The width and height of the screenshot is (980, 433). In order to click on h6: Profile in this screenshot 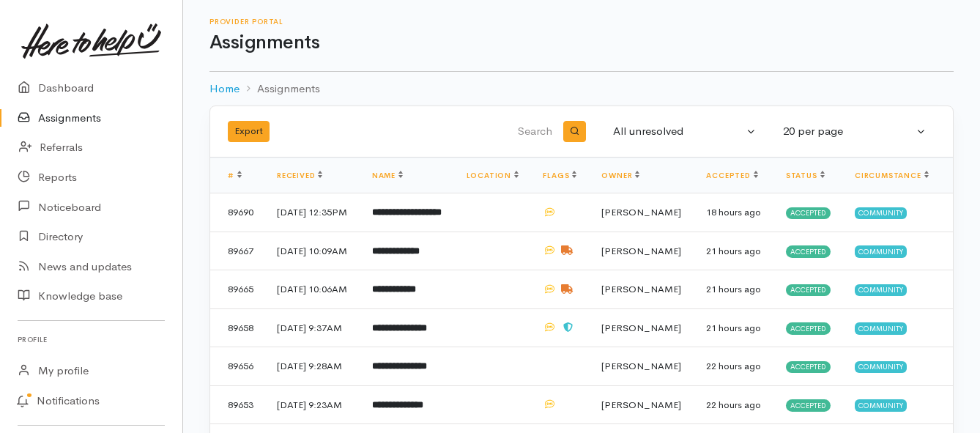, I will do `click(91, 339)`.